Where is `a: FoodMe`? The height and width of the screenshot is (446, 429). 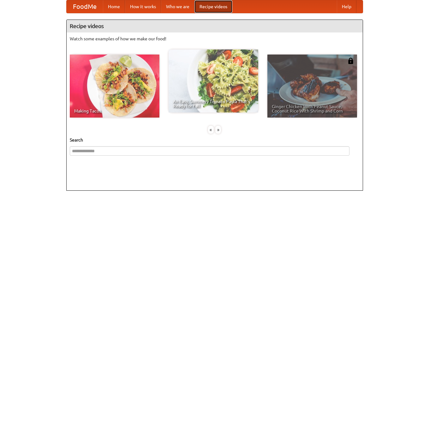
a: FoodMe is located at coordinates (85, 7).